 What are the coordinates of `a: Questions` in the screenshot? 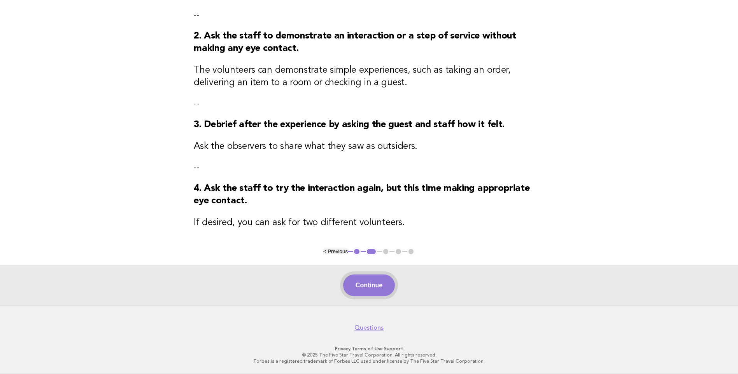 It's located at (369, 328).